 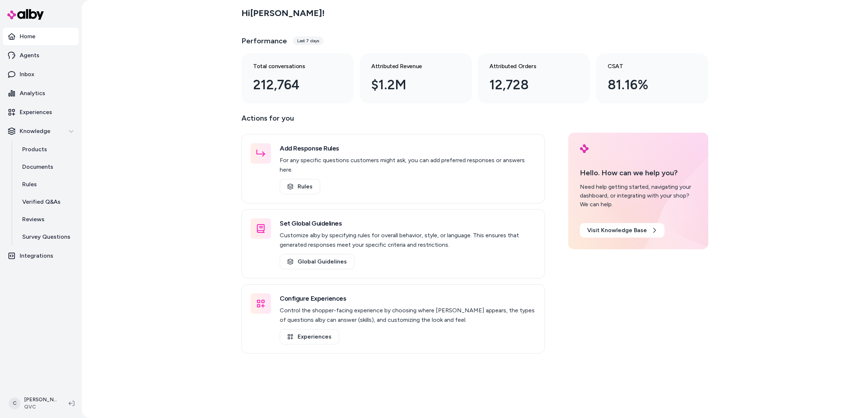 I want to click on h3: Configure Experiences, so click(x=408, y=299).